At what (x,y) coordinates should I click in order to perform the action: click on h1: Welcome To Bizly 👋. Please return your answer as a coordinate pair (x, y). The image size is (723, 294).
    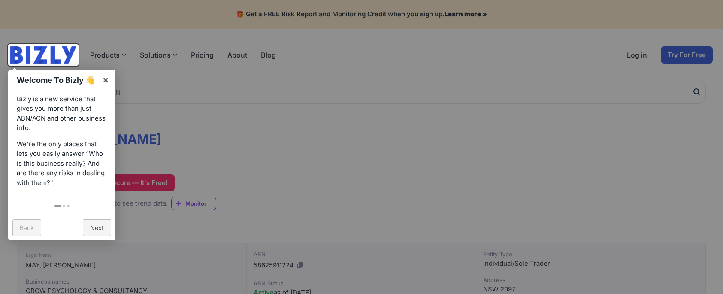
    Looking at the image, I should click on (57, 80).